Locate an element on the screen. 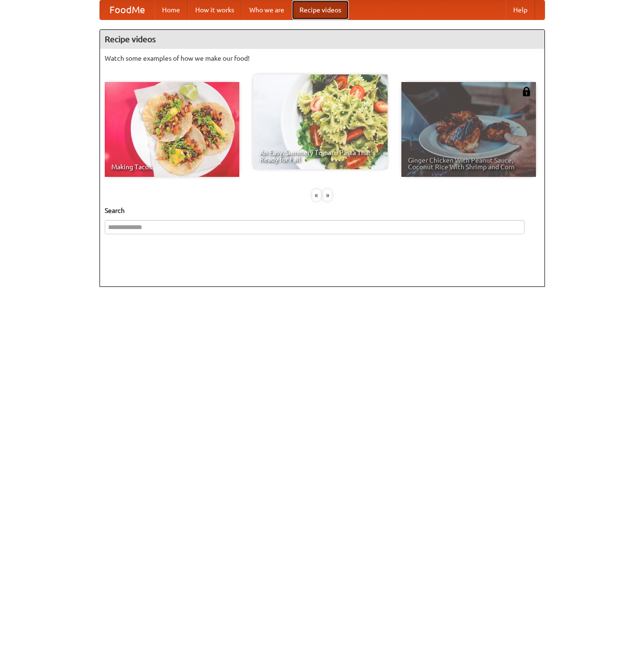 The width and height of the screenshot is (644, 671). h4: Recipe videos is located at coordinates (322, 40).